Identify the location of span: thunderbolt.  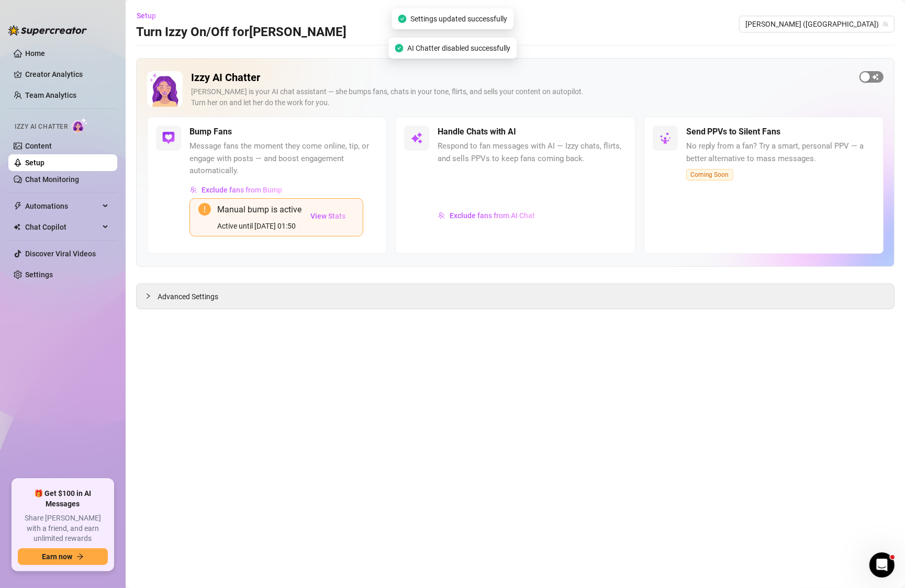
(18, 206).